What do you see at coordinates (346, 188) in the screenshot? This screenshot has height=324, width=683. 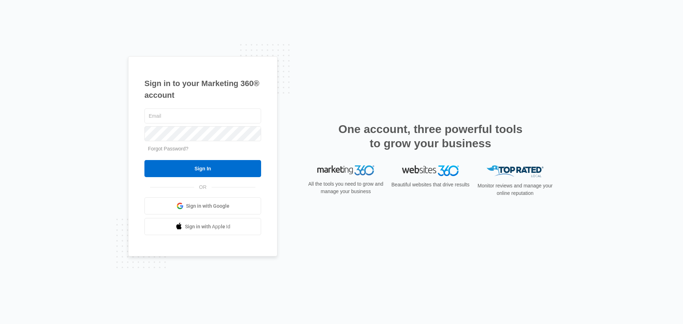 I see `p: All the tools you need to grow and manage your business` at bounding box center [346, 188].